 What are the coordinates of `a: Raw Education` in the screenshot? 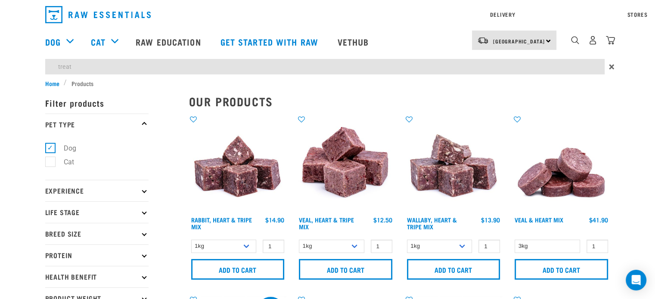 It's located at (169, 42).